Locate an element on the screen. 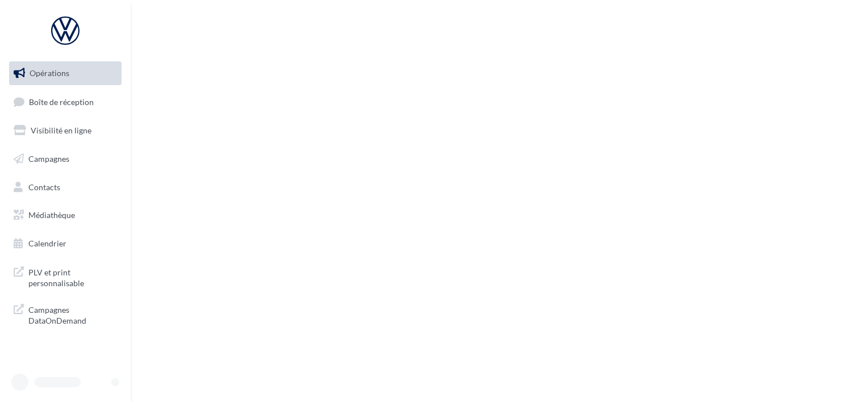 This screenshot has width=868, height=402. a: Opérations is located at coordinates (65, 73).